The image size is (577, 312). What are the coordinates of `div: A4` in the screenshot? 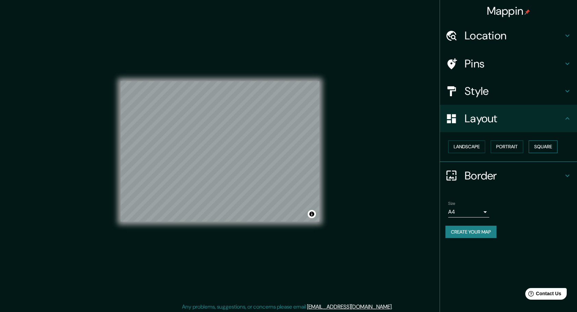 It's located at (469, 212).